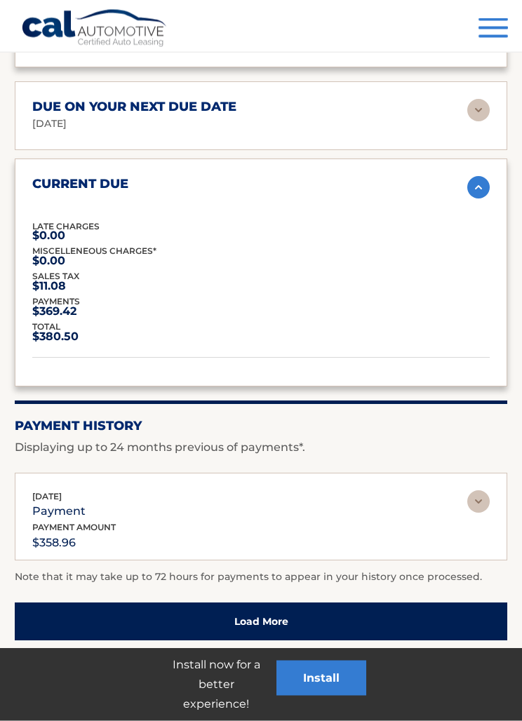  I want to click on button: Install, so click(321, 678).